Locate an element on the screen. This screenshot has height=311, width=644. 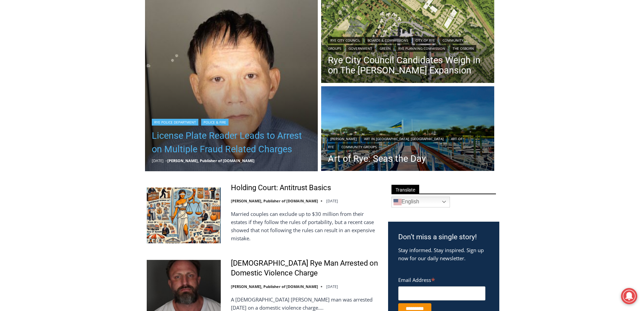
a: Government is located at coordinates (360, 48).